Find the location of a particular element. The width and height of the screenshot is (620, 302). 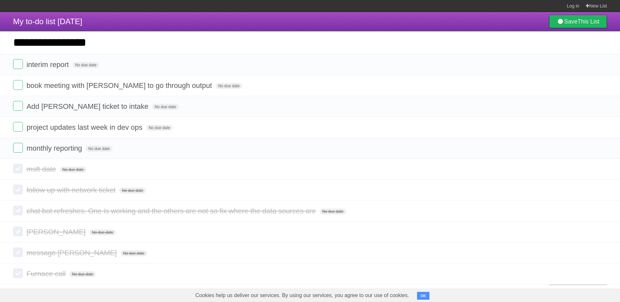

span: Cookies help us deliver our services. By using our services, you agree to our use of cookies. is located at coordinates (302, 296).